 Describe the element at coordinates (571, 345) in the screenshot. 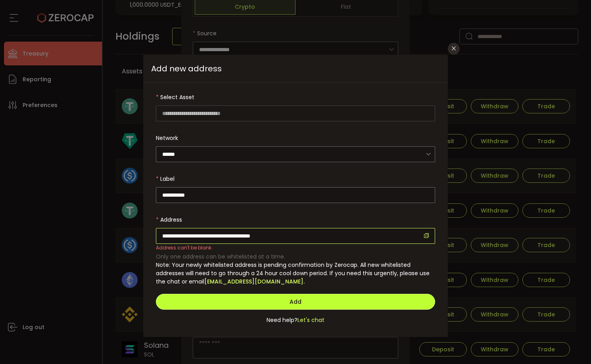

I see `div: Chat Widget` at that location.